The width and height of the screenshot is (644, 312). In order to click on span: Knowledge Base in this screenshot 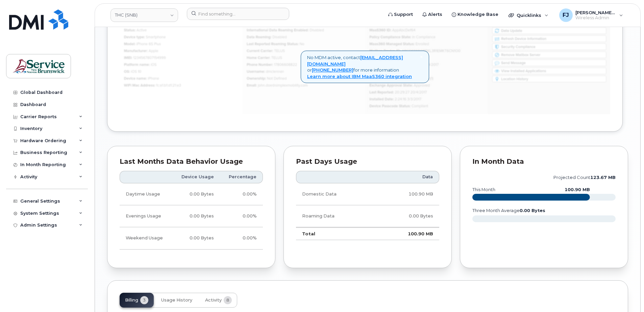, I will do `click(478, 14)`.